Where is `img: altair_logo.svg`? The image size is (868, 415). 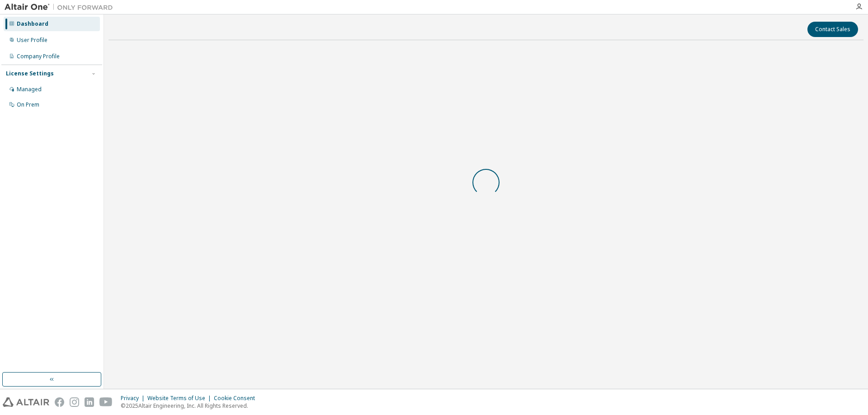
img: altair_logo.svg is located at coordinates (26, 402).